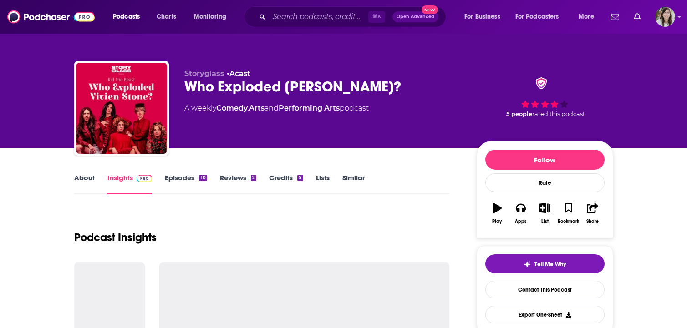 This screenshot has width=687, height=328. I want to click on button: Play, so click(497, 213).